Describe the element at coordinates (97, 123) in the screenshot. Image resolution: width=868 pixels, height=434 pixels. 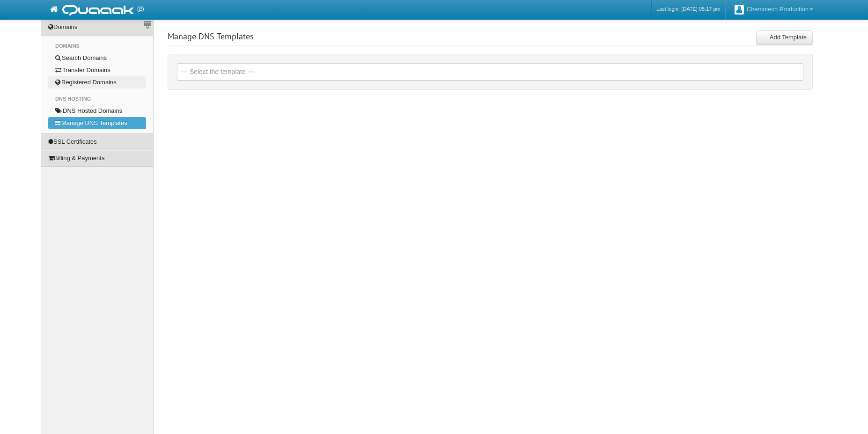
I see `a: Manage DNS Templates` at that location.